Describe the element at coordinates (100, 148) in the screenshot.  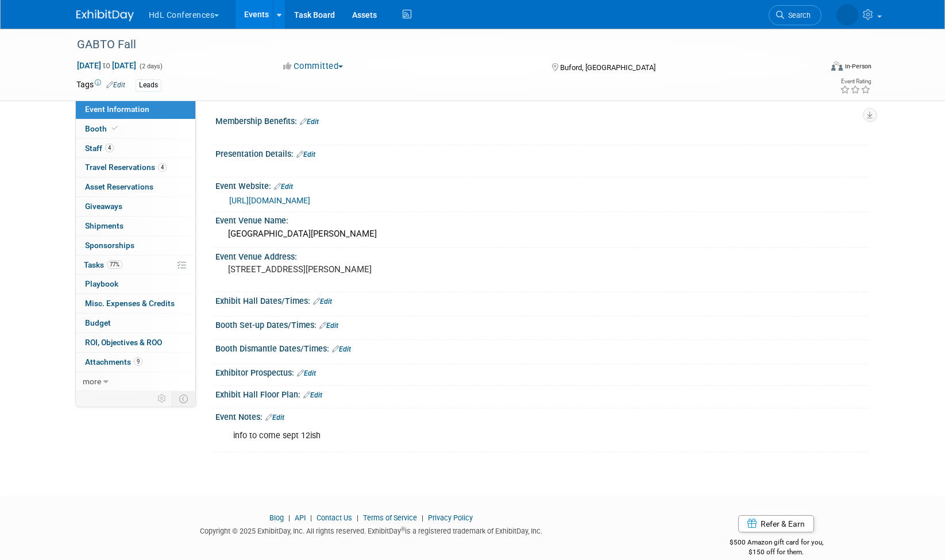
I see `span: Staff` at that location.